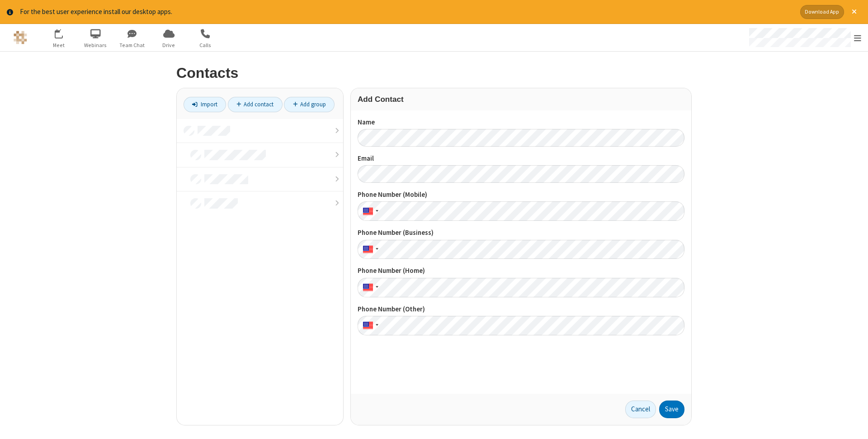 Image resolution: width=868 pixels, height=439 pixels. I want to click on img: QA Selenium DO NOT DELETE OR CHANGE, so click(20, 37).